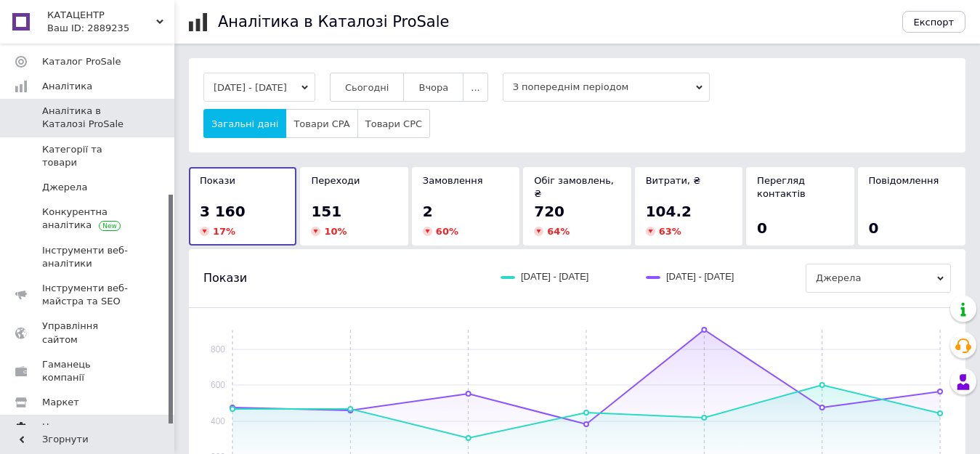  I want to click on span: Товари CPA, so click(322, 124).